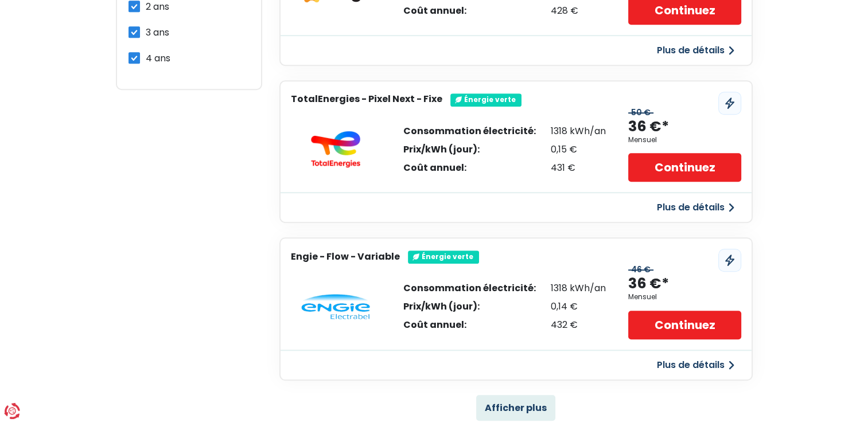  What do you see at coordinates (641, 112) in the screenshot?
I see `div: 50 €` at bounding box center [641, 112].